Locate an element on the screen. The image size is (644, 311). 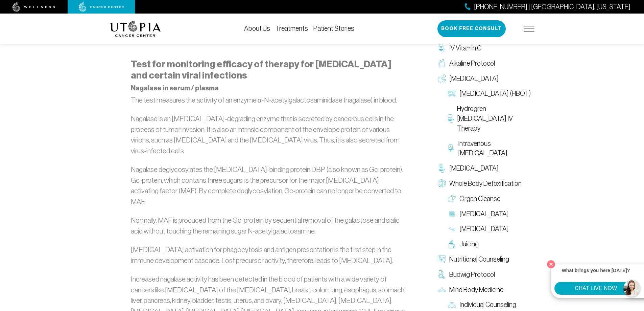
a: Budwig Protocol is located at coordinates (485, 274).